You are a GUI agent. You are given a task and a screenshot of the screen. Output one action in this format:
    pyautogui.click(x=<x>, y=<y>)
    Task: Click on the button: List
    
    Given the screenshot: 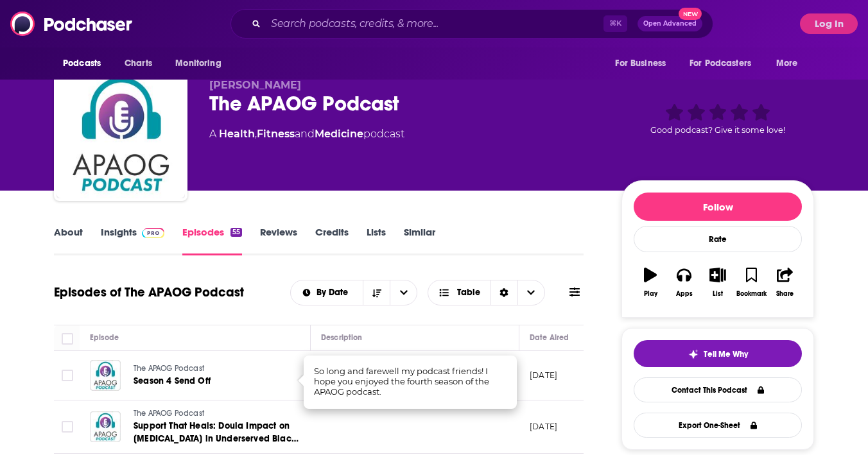 What is the action you would take?
    pyautogui.click(x=718, y=282)
    